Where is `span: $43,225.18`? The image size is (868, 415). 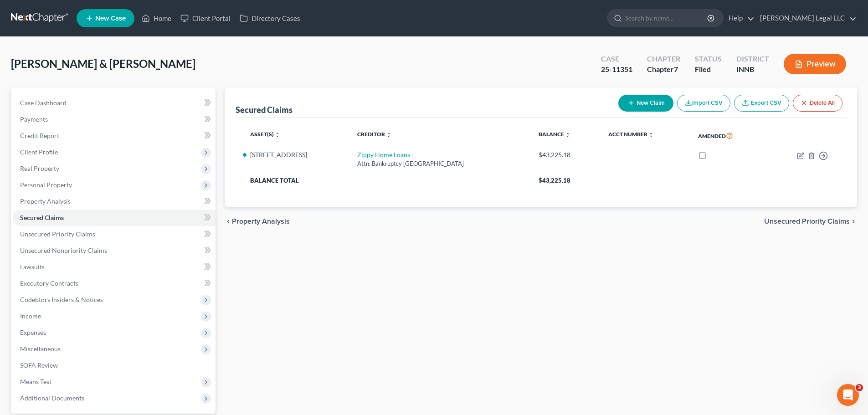
span: $43,225.18 is located at coordinates (554, 180).